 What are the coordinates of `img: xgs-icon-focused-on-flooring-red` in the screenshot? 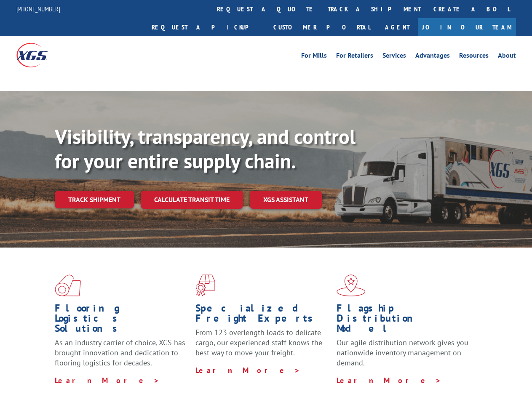 It's located at (205, 286).